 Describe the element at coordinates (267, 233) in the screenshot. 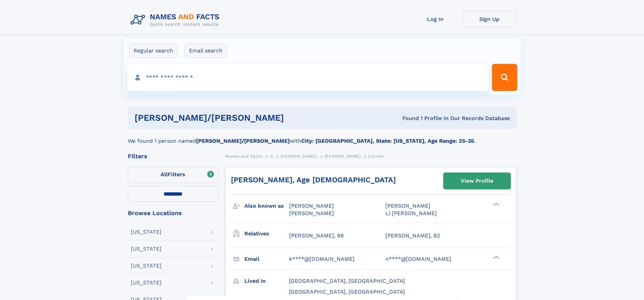

I see `h3: Relatives` at that location.